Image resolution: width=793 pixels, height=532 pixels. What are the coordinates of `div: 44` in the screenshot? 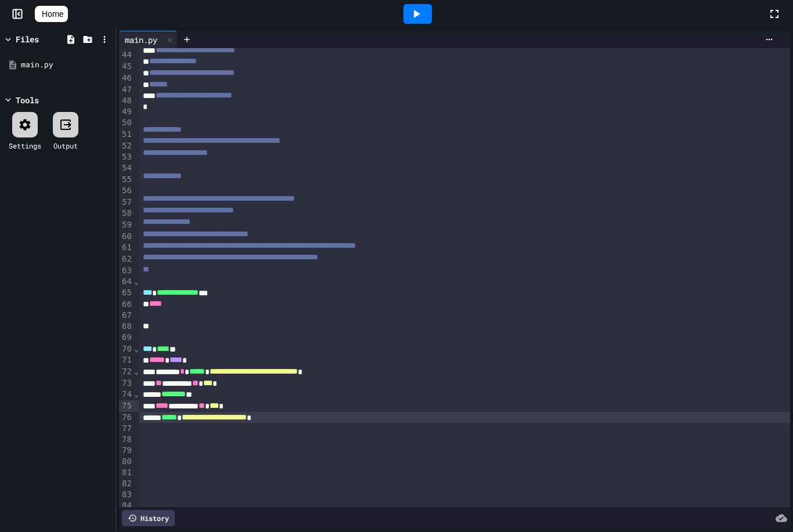 It's located at (126, 55).